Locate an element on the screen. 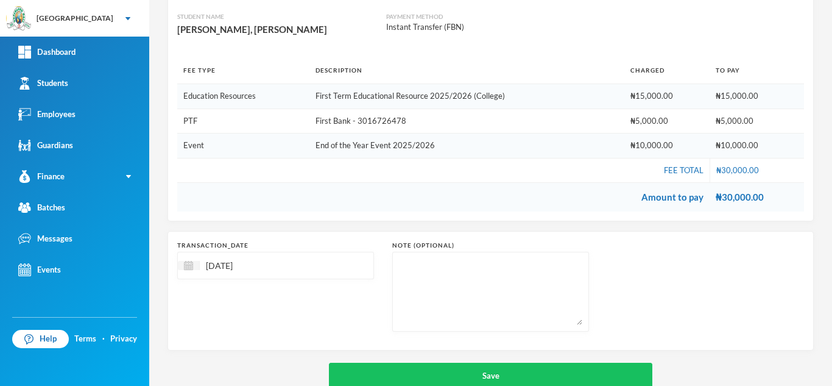  div: transaction_date is located at coordinates (275, 245).